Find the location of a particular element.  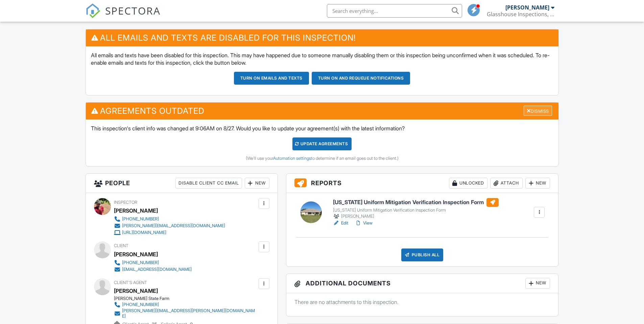

div: Disable Client CC Email is located at coordinates (208, 183).